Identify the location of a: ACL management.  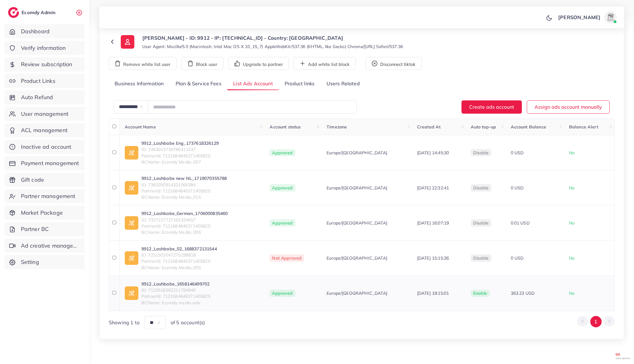
(45, 131).